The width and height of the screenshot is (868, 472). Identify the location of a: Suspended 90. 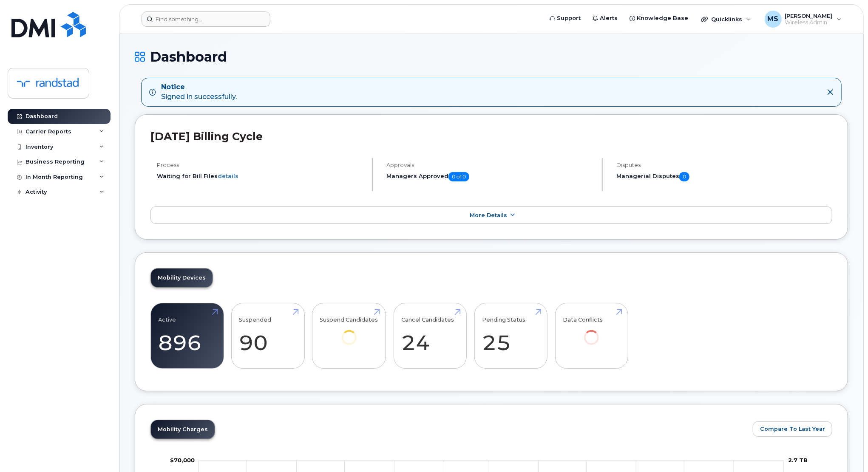
(268, 336).